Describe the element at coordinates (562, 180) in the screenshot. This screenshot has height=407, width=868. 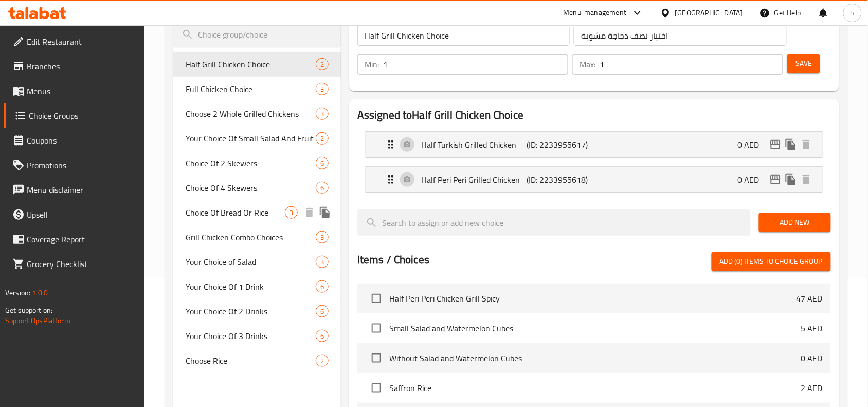
I see `p: (ID: 2233955618)` at that location.